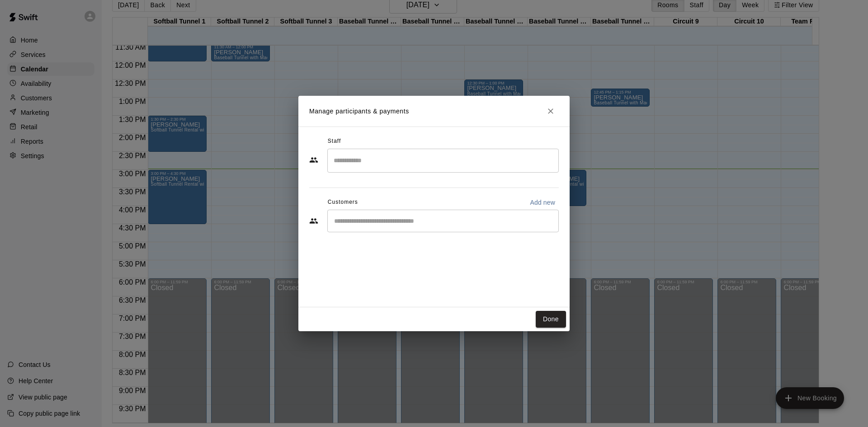 This screenshot has width=868, height=427. I want to click on div: Start typing to search customers..., so click(443, 221).